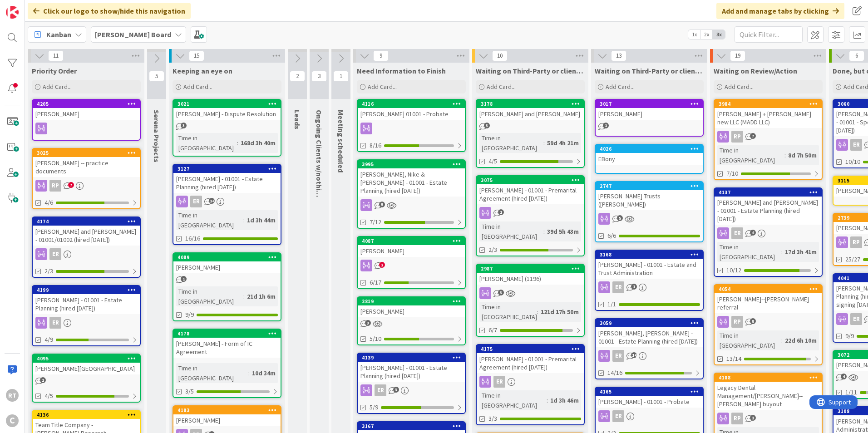  What do you see at coordinates (651, 186) in the screenshot?
I see `div: 2747` at bounding box center [651, 186].